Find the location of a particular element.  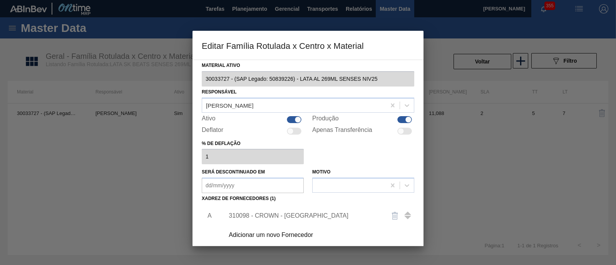

div: Adicionar um novo Fornecedor is located at coordinates (304, 235).